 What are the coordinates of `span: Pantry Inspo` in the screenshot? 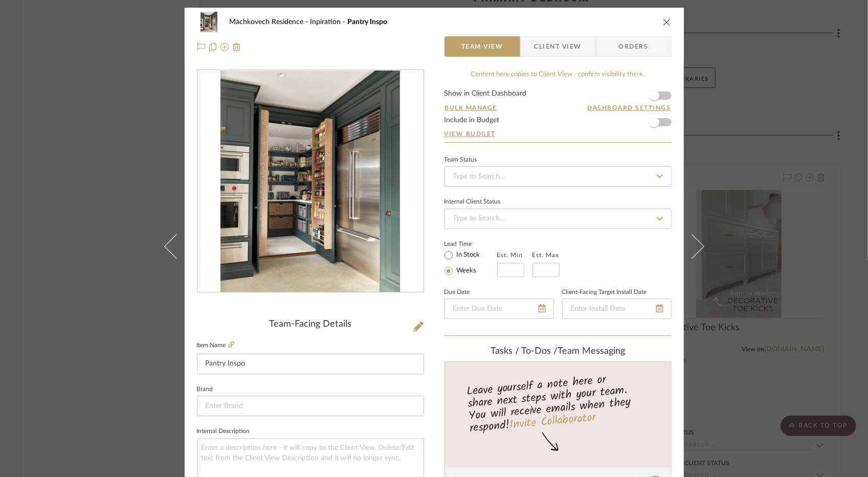 It's located at (368, 22).